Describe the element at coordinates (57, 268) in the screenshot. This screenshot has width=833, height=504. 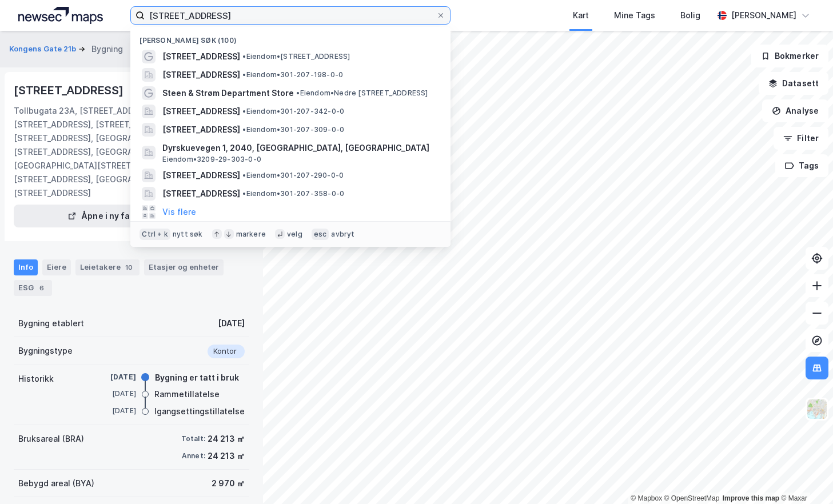
I see `div: Eiere` at that location.